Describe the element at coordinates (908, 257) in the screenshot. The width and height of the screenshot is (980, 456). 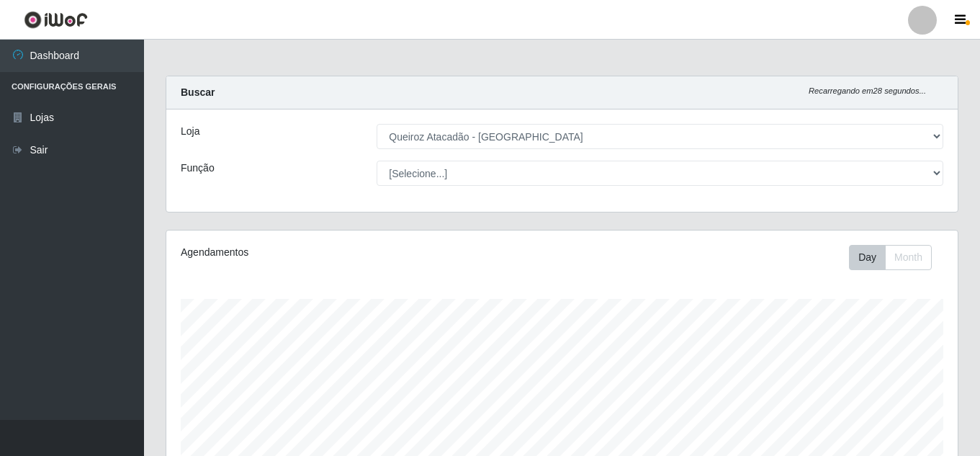
I see `button: Month` at that location.